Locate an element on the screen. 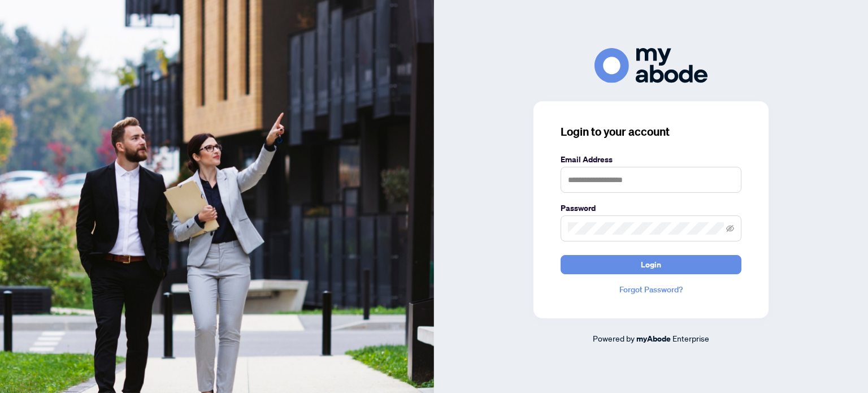 The height and width of the screenshot is (393, 868). a: Forgot Password? is located at coordinates (651, 289).